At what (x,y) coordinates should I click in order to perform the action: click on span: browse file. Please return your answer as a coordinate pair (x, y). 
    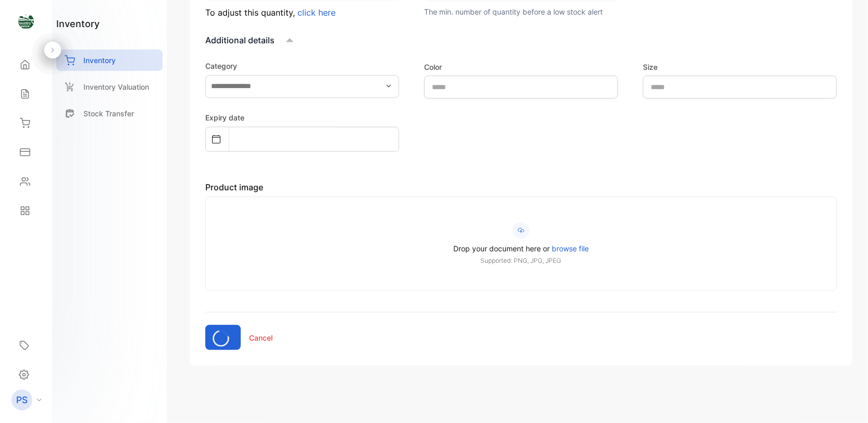
    Looking at the image, I should click on (570, 248).